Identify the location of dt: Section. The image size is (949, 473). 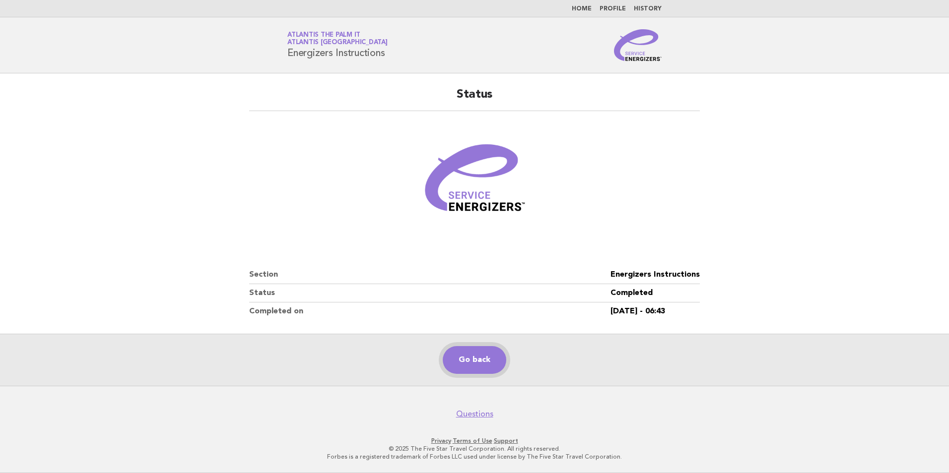
(430, 275).